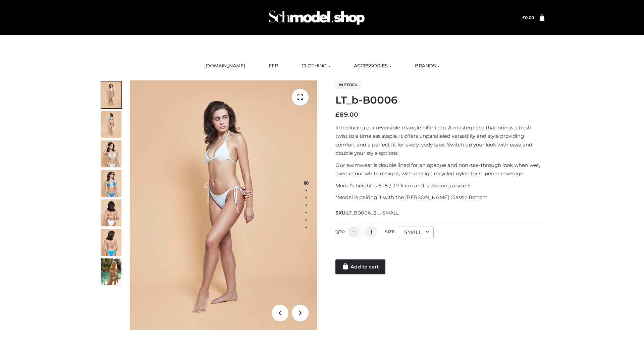  Describe the element at coordinates (224, 205) in the screenshot. I see `img: ArielClassicBikiniTop_CloudNine_AzureSky_OW114ECO_1` at that location.